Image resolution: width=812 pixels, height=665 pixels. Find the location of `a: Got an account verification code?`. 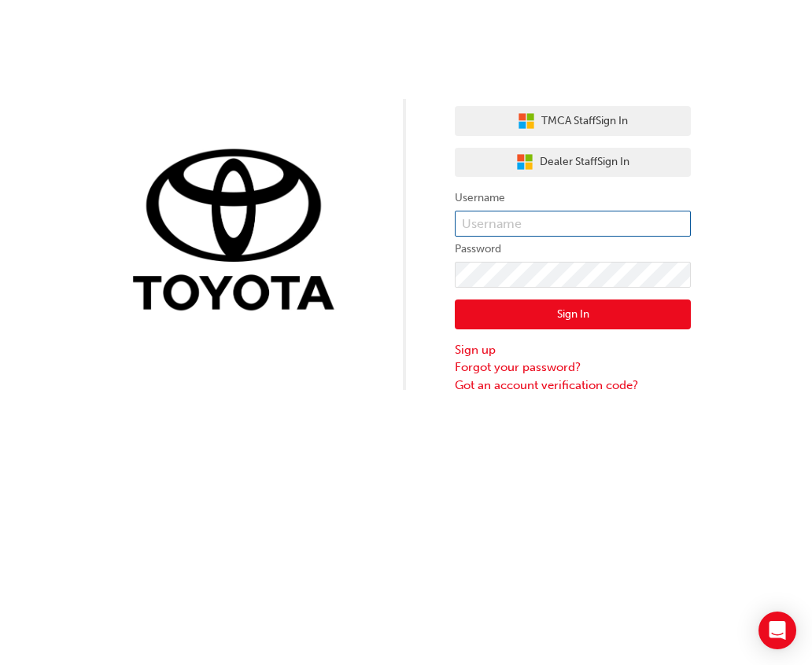

a: Got an account verification code? is located at coordinates (573, 385).